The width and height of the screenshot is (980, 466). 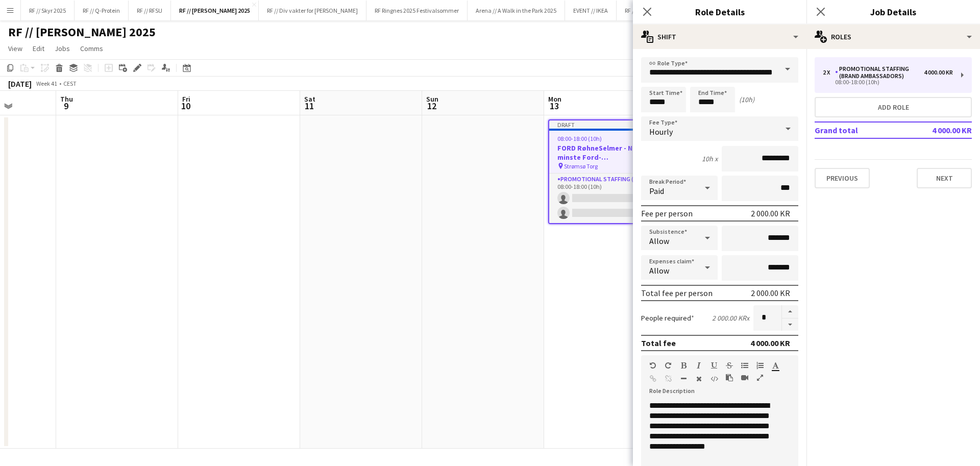 What do you see at coordinates (683, 379) in the screenshot?
I see `button: Horizontal Line` at bounding box center [683, 379].